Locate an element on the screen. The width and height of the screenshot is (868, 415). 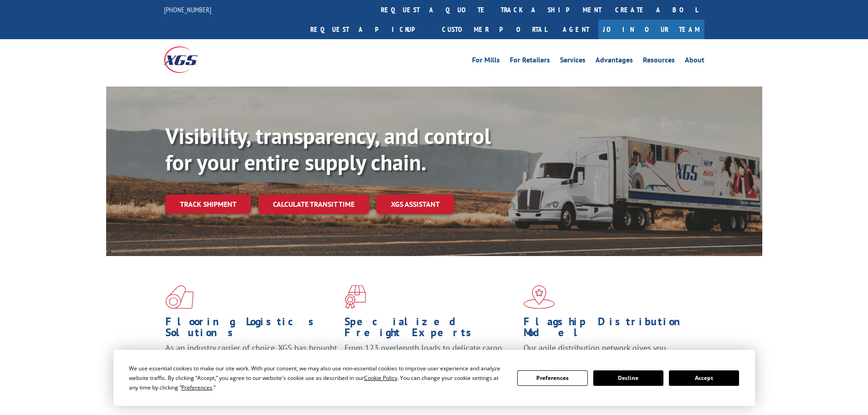
a: Calculate transit time is located at coordinates (313, 204).